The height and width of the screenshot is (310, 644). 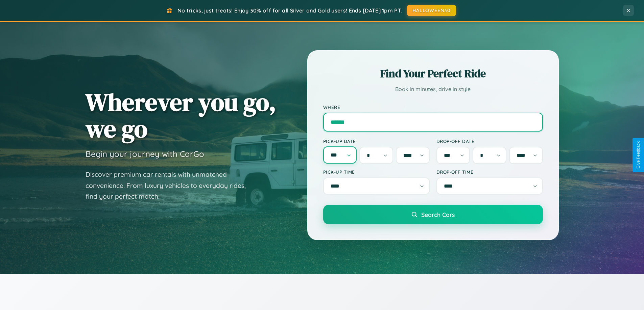 What do you see at coordinates (489, 141) in the screenshot?
I see `label: Drop-off Date` at bounding box center [489, 141].